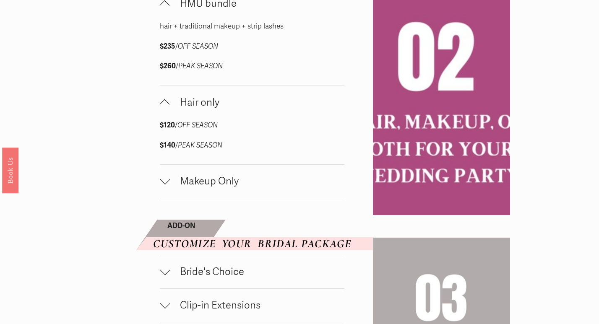 This screenshot has width=599, height=324. Describe the element at coordinates (252, 181) in the screenshot. I see `button: Makeup Only` at that location.